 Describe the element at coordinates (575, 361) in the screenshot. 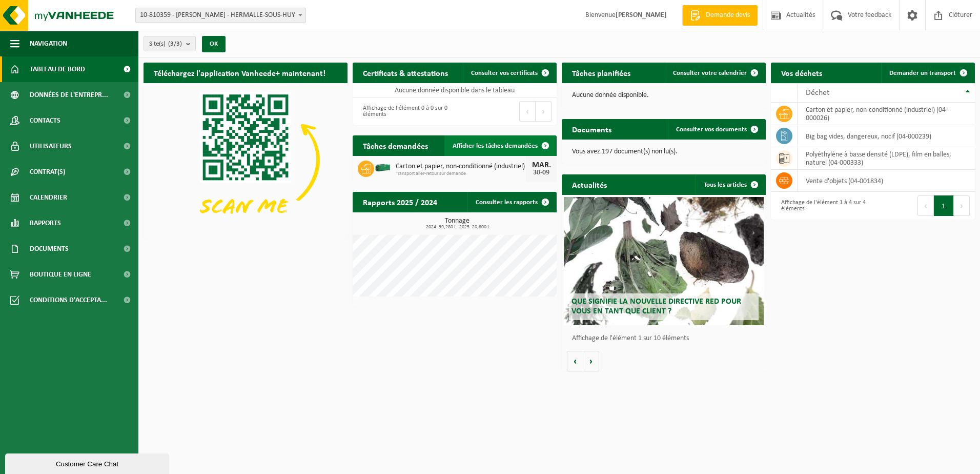

I see `button: Vorige` at that location.